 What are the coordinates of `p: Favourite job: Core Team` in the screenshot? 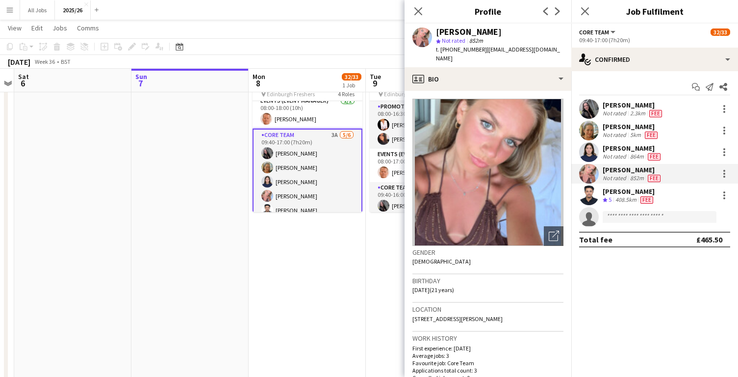 It's located at (488, 363).